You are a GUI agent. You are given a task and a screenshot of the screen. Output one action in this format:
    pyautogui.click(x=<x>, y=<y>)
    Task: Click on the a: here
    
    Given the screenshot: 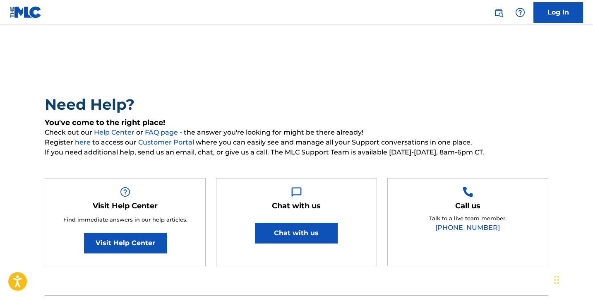 What is the action you would take?
    pyautogui.click(x=84, y=142)
    